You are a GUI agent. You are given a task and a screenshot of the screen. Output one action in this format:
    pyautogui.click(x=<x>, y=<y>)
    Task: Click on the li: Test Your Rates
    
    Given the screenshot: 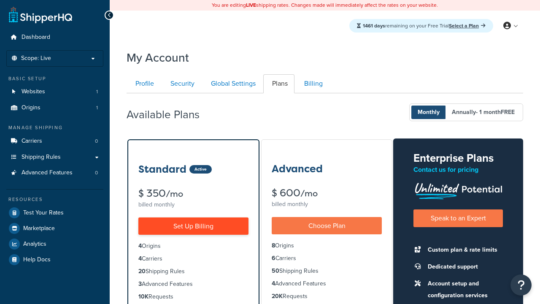 What is the action you would take?
    pyautogui.click(x=55, y=213)
    